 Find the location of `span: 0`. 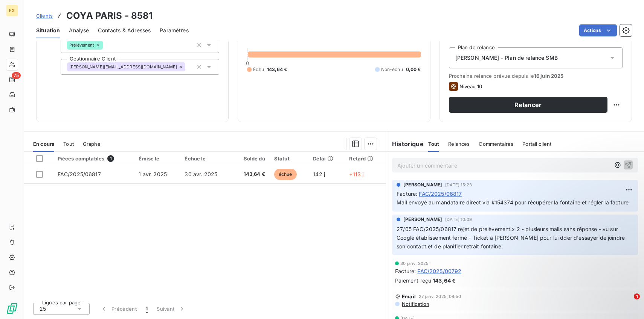

span: 0 is located at coordinates (247, 63).